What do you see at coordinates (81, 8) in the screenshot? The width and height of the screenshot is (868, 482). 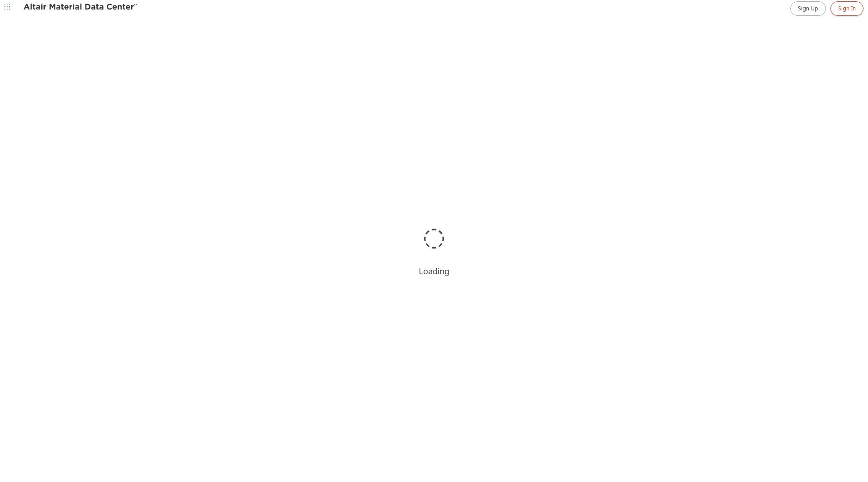 I see `img: Altair Material Data Center` at bounding box center [81, 8].